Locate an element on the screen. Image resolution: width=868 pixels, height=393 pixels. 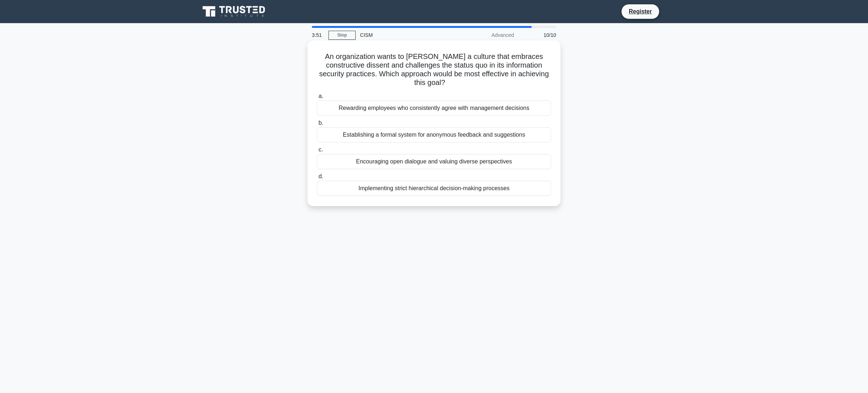
span: b. is located at coordinates (321, 123).